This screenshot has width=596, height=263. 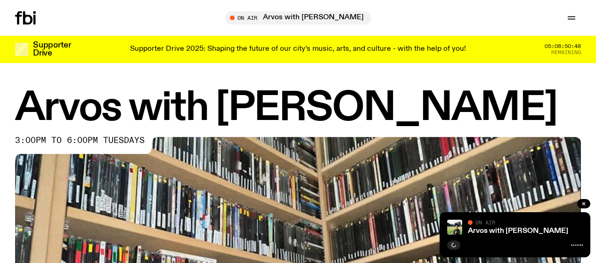 What do you see at coordinates (80, 141) in the screenshot?
I see `span: 3:00pm to 6:00pm tuesdays` at bounding box center [80, 141].